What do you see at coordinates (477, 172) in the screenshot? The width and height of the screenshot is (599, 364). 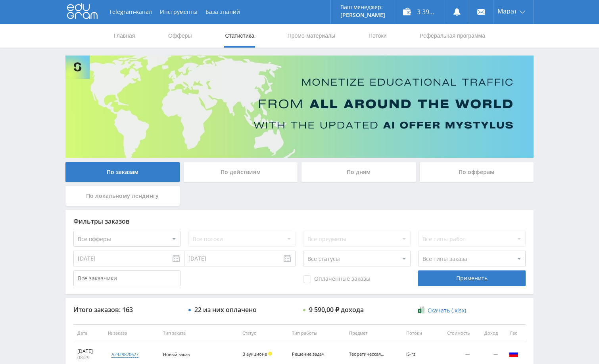 I see `div: По офферам` at bounding box center [477, 172].